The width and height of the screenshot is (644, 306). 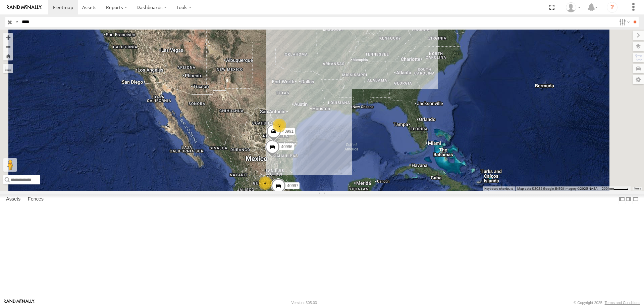 What do you see at coordinates (8, 69) in the screenshot?
I see `label: Measure` at bounding box center [8, 69].